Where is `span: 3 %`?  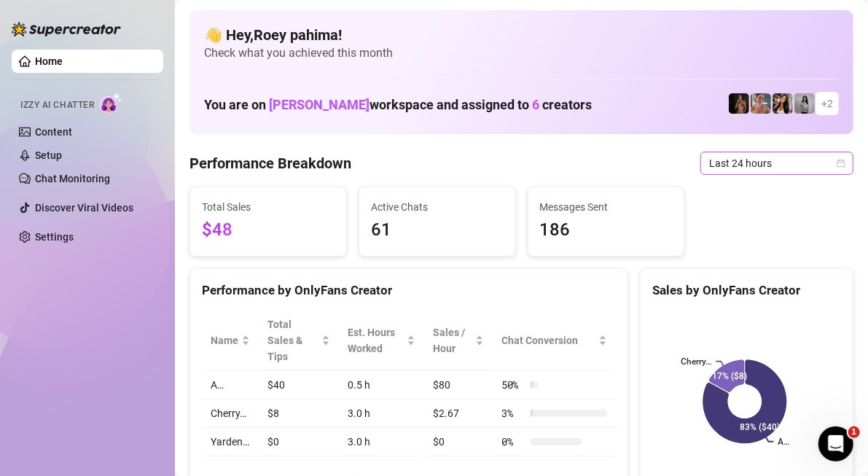 span: 3 % is located at coordinates (513, 413).